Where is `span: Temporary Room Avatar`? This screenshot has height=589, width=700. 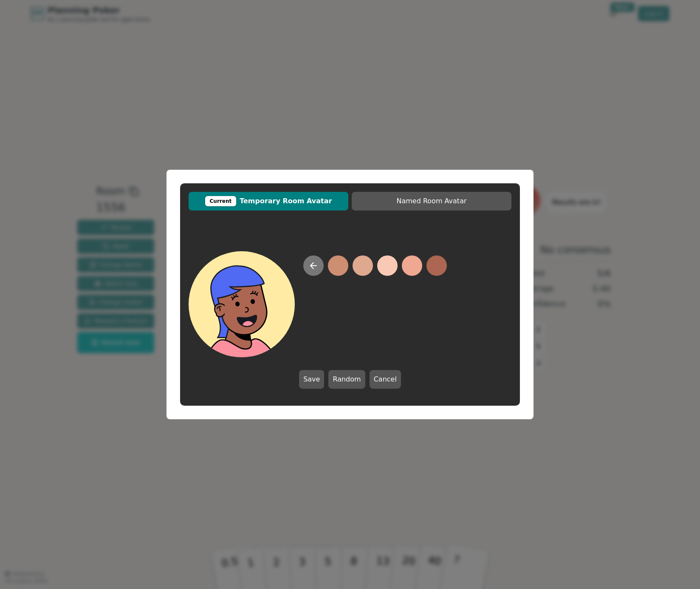 span: Temporary Room Avatar is located at coordinates (268, 201).